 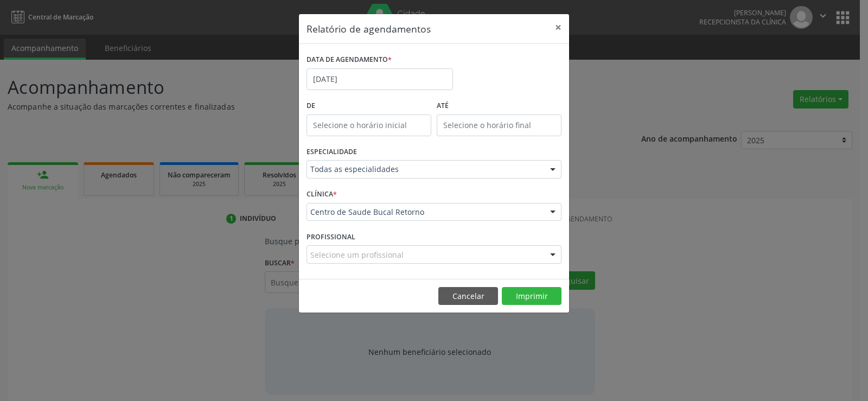 I want to click on span: Centro de Saude Bucal Retorno, so click(x=425, y=212).